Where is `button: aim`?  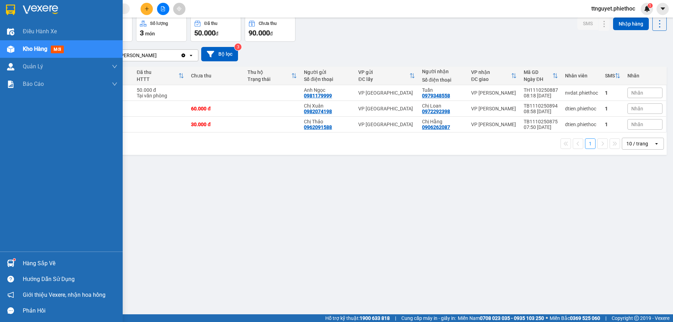 button: aim is located at coordinates (179, 9).